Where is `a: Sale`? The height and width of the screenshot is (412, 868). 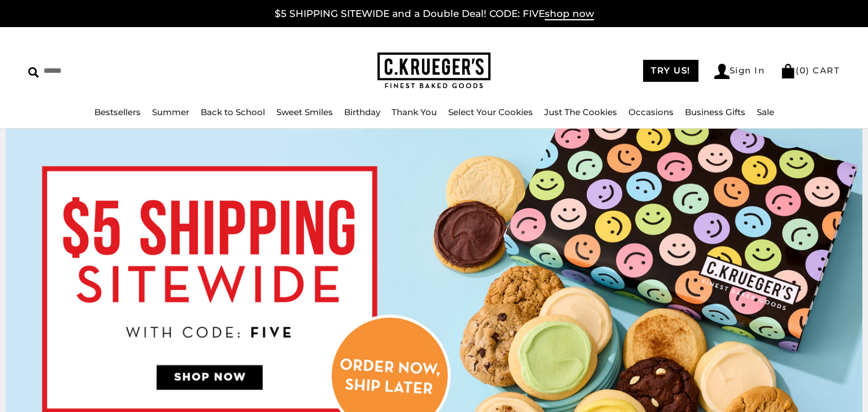 a: Sale is located at coordinates (765, 112).